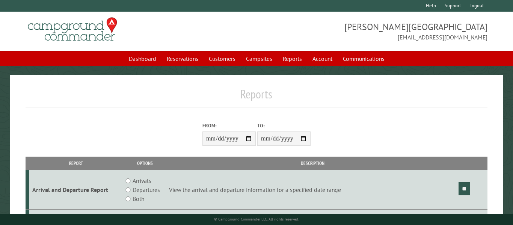 This screenshot has width=513, height=225. Describe the element at coordinates (142, 181) in the screenshot. I see `label: Arrivals` at that location.